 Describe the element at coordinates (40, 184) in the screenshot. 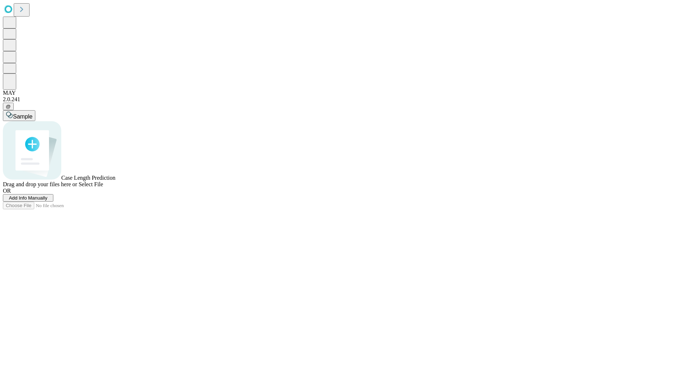

I see `span: Drag and drop your files here or` at that location.